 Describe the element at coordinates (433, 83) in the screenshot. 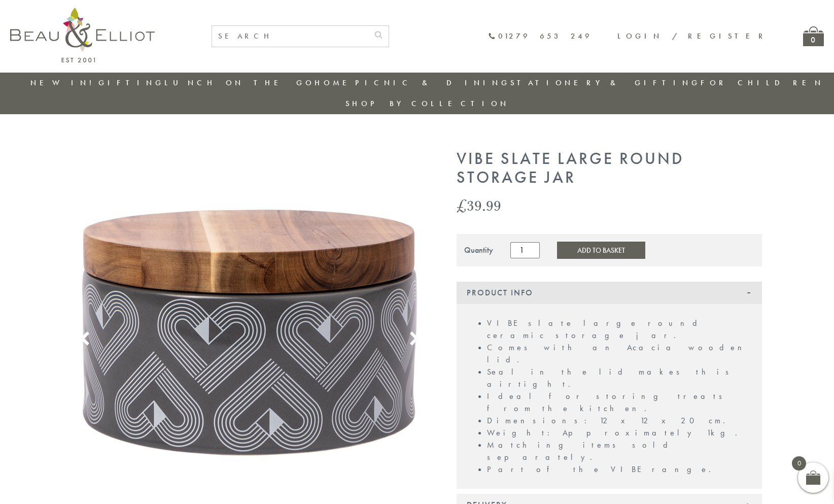

I see `a: Picnic & Dining` at that location.